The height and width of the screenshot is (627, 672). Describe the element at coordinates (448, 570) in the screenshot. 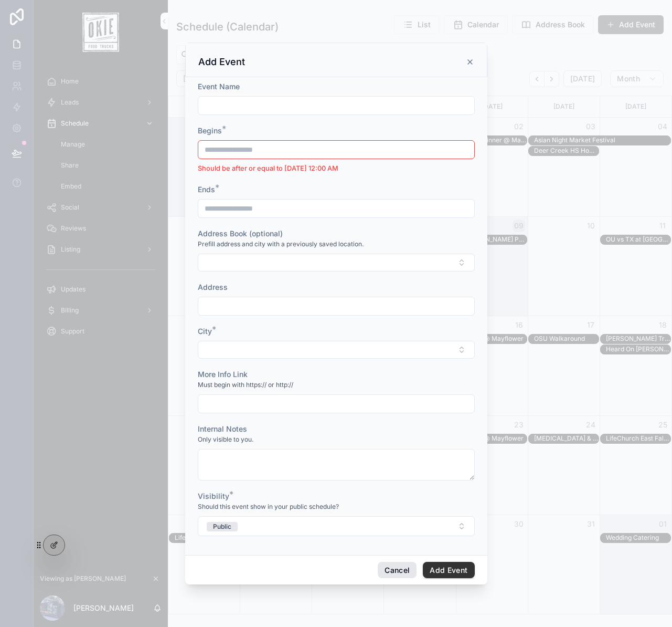

I see `button: Add Event` at that location.